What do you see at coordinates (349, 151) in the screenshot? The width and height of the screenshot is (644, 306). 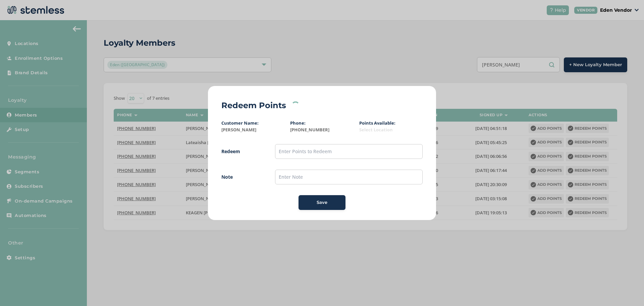 I see `input: Enter Points to Redeem` at bounding box center [349, 151].